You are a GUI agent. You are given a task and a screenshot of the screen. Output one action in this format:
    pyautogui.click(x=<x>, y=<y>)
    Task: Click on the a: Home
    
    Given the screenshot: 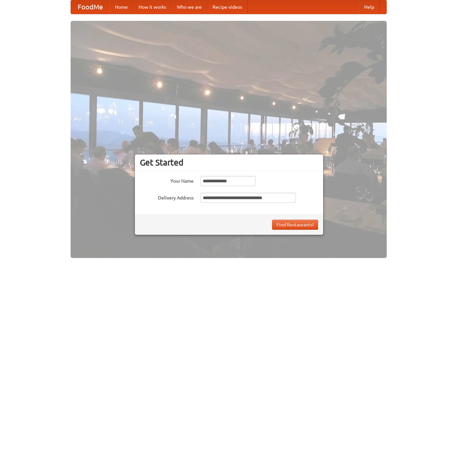 What is the action you would take?
    pyautogui.click(x=121, y=7)
    